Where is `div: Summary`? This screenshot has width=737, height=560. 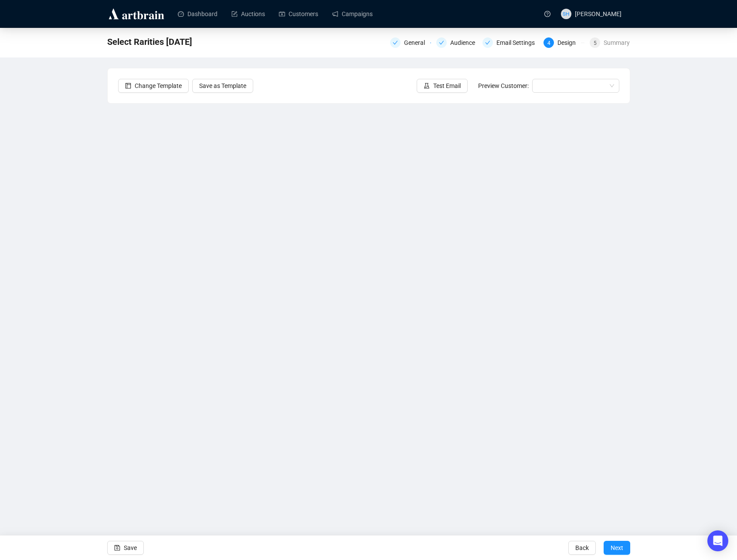
div: Summary is located at coordinates (616, 43).